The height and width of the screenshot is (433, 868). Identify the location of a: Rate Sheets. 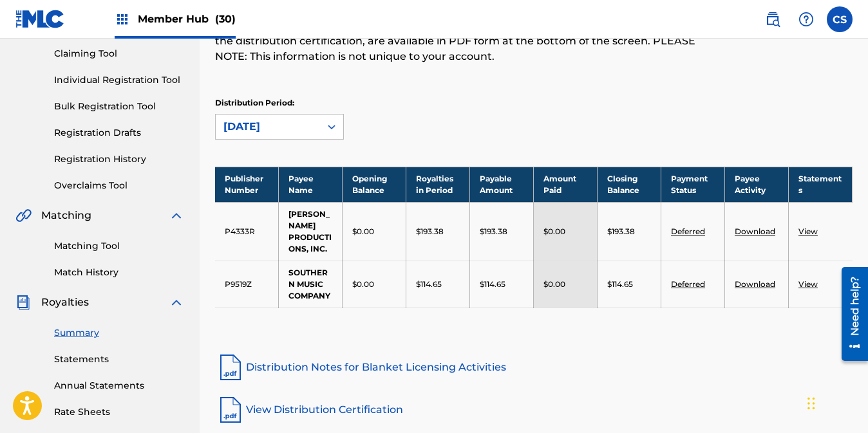
(119, 412).